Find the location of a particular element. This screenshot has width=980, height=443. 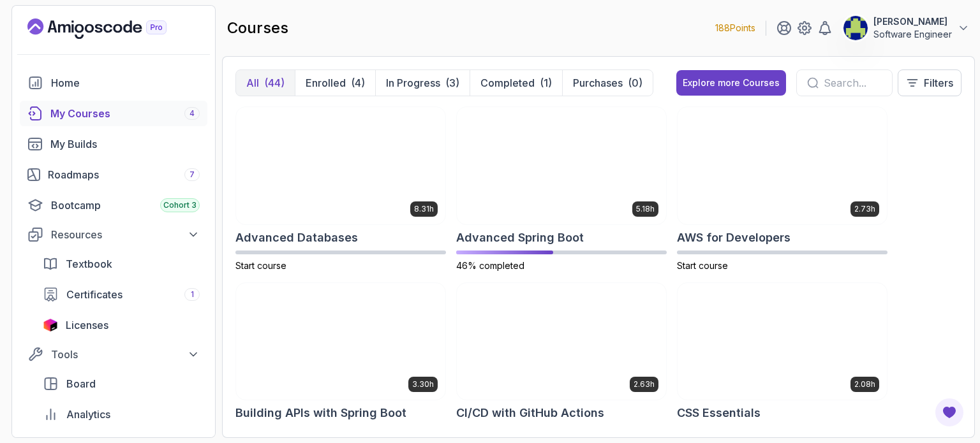

a: courses is located at coordinates (113, 113).